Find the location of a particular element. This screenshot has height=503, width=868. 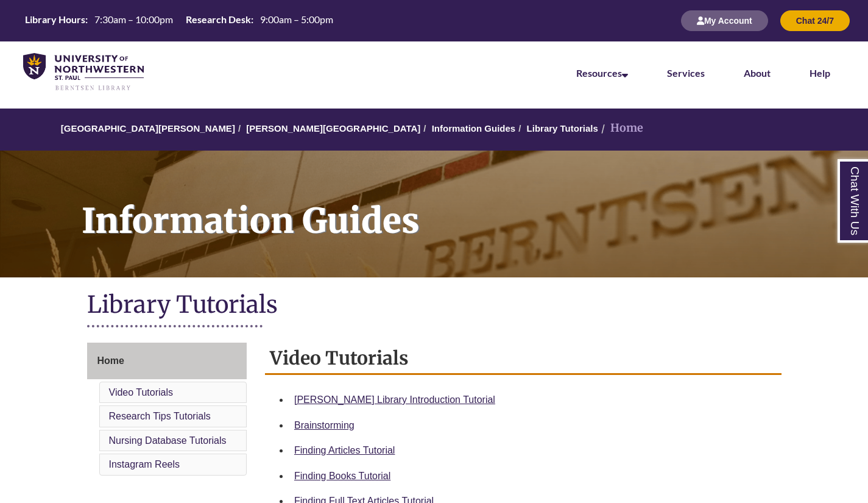

a: Hours Today is located at coordinates (179, 21).